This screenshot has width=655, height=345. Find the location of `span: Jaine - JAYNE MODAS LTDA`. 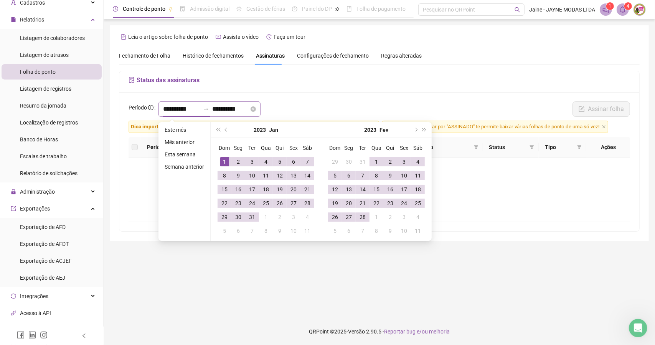

span: Jaine - JAYNE MODAS LTDA is located at coordinates (562, 10).